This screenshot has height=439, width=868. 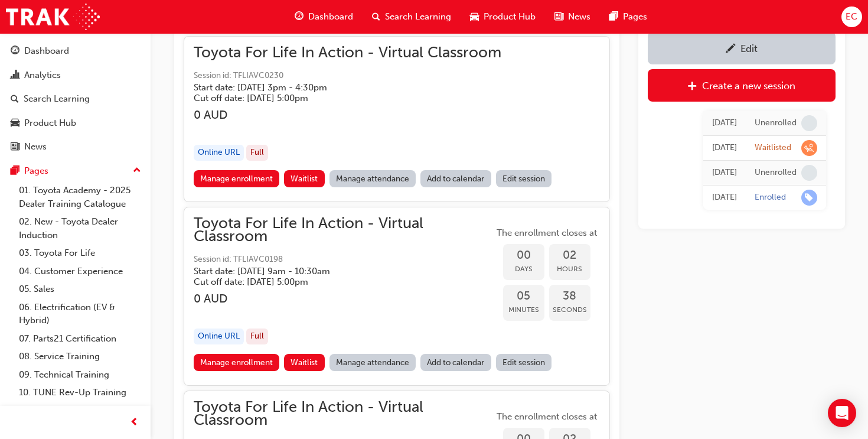 What do you see at coordinates (412, 16) in the screenshot?
I see `a: search-iconSearch Learning` at bounding box center [412, 16].